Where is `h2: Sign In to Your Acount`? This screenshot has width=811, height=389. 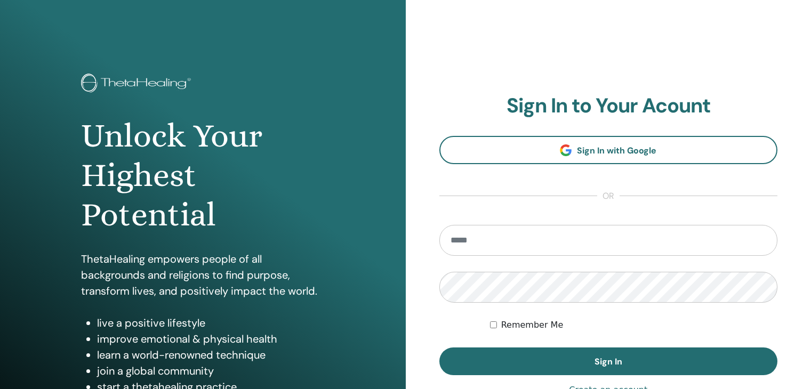 h2: Sign In to Your Acount is located at coordinates (609, 106).